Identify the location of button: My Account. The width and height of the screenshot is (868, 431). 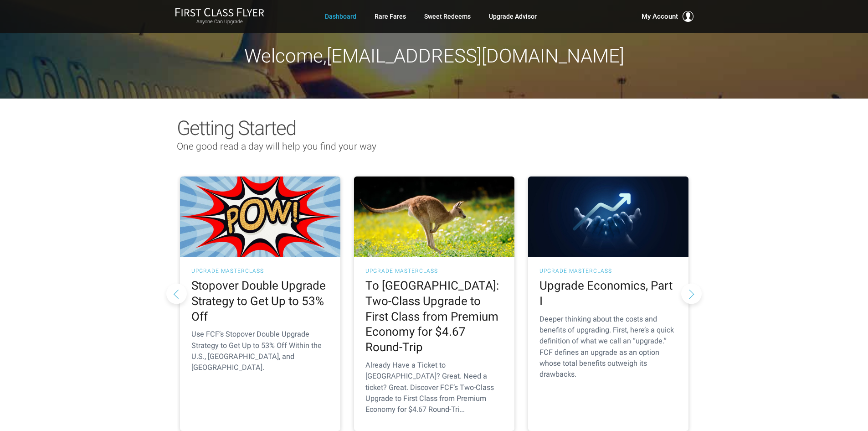
(667, 17).